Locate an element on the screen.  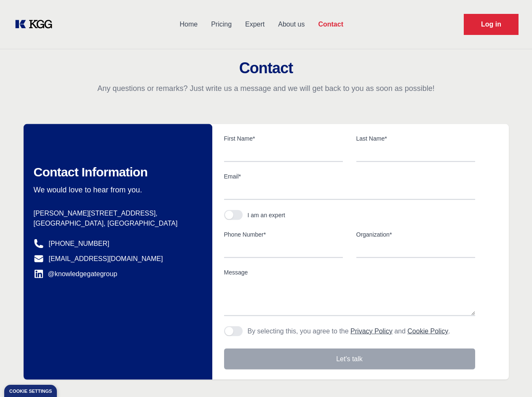
a: Cookie Policy is located at coordinates (428, 331).